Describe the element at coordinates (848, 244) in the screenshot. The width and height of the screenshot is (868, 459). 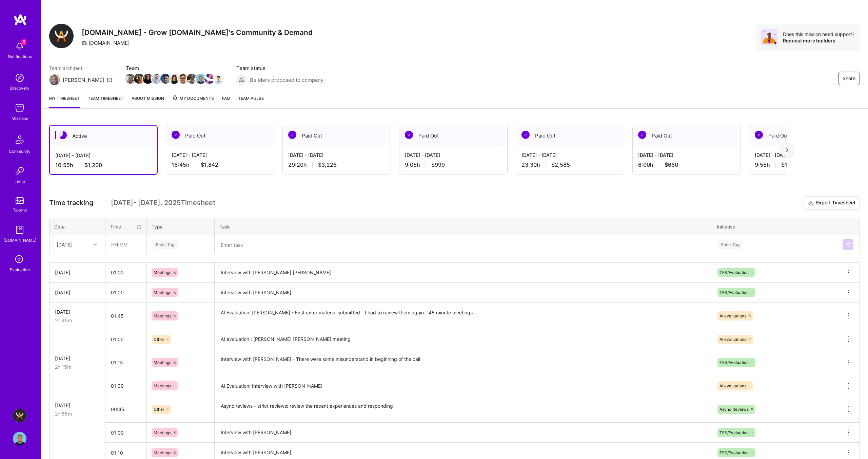
I see `img: Submit` at that location.